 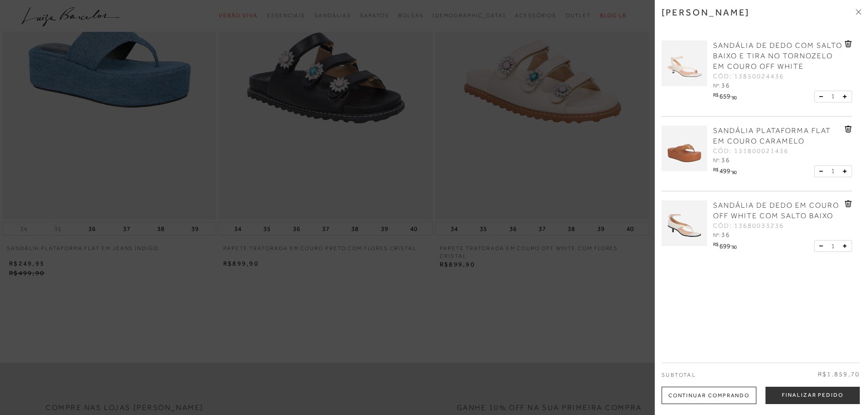 I want to click on a: SANDÁLIA DE DEDO COM SALTO BAIXO E TIRA NO TORNOZELO EM COURO OFF WHITE, so click(x=777, y=56).